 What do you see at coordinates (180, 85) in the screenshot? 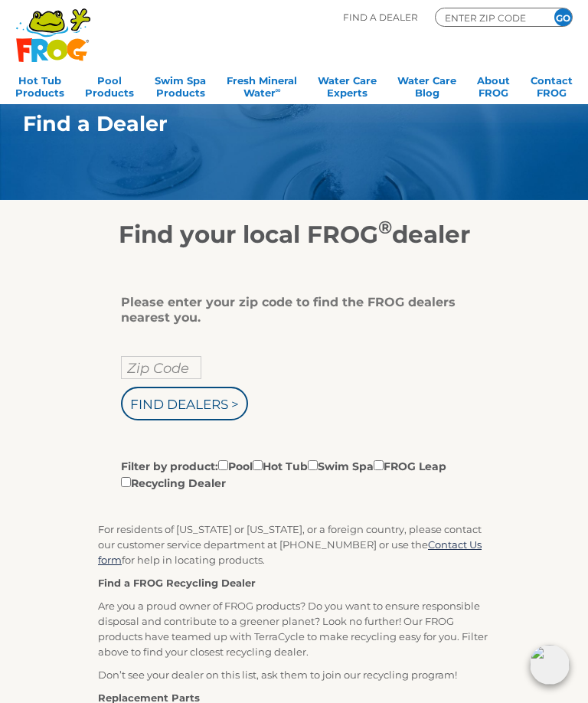
I see `a: Swim SpaProducts` at bounding box center [180, 85].